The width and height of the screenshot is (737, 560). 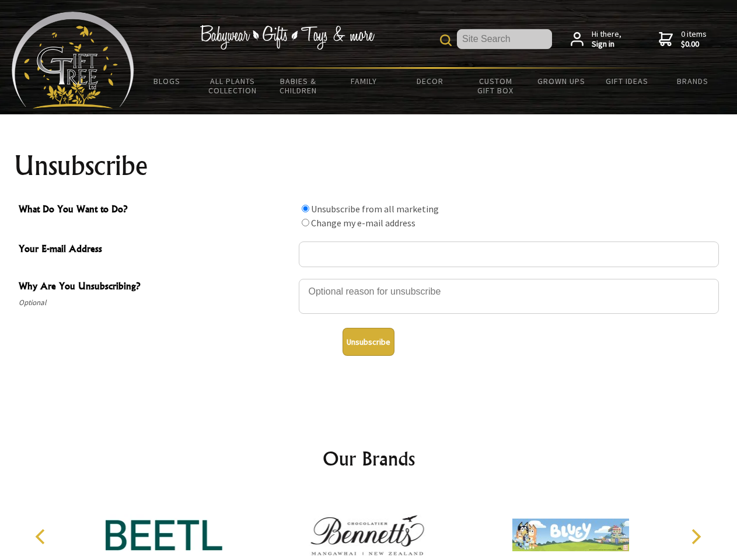 What do you see at coordinates (561, 81) in the screenshot?
I see `a: Grown Ups` at bounding box center [561, 81].